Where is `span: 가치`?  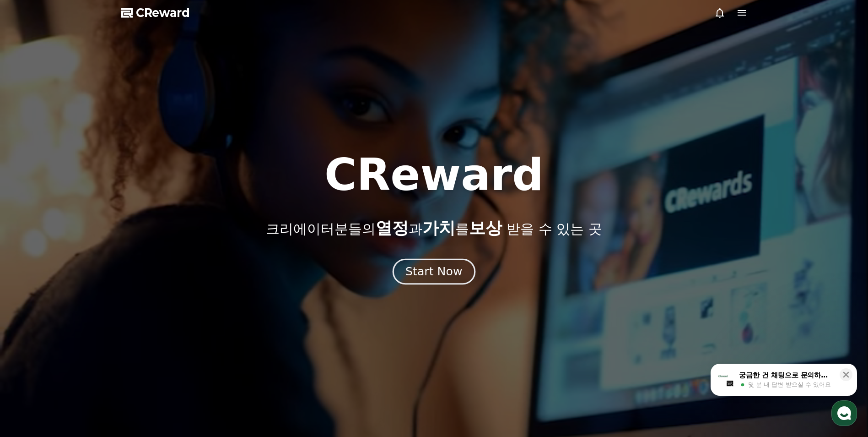
span: 가치 is located at coordinates (439, 228).